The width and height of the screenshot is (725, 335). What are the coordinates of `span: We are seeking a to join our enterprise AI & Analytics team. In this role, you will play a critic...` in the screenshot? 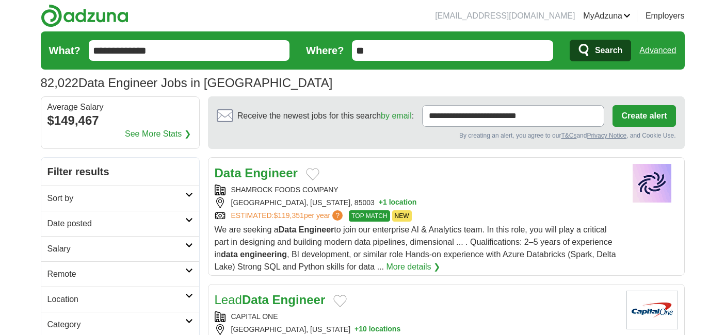 It's located at (415, 248).